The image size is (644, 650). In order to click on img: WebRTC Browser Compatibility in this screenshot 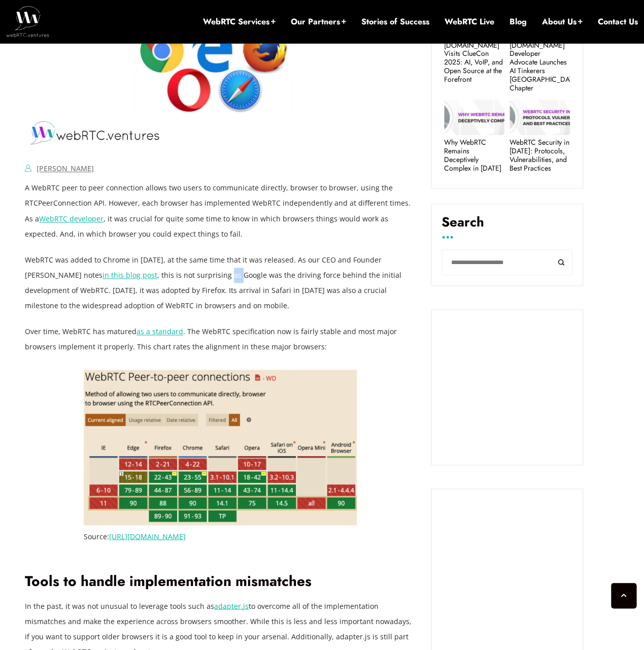, I will do `click(220, 448)`.